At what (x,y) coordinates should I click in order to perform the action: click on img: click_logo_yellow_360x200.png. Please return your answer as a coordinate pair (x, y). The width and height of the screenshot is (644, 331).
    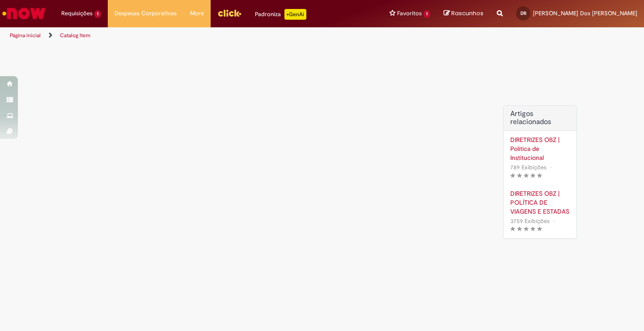
    Looking at the image, I should click on (230, 13).